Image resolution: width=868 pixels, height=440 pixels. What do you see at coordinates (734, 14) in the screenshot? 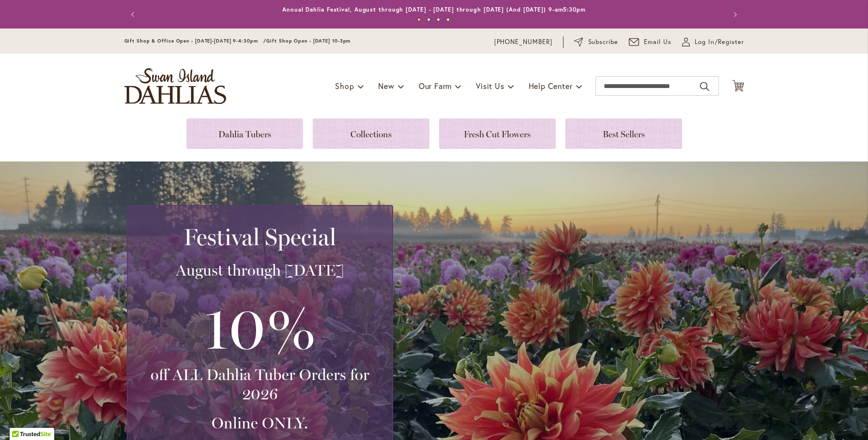
I see `button: Next` at bounding box center [734, 14].